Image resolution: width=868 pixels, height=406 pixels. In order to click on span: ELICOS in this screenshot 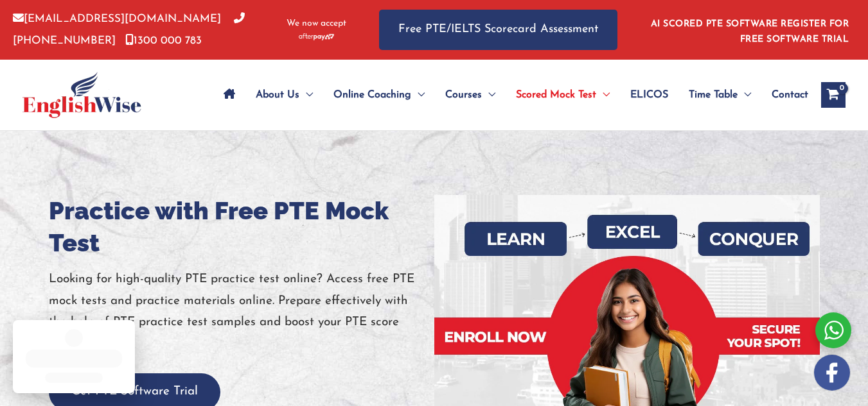, I will do `click(649, 95)`.